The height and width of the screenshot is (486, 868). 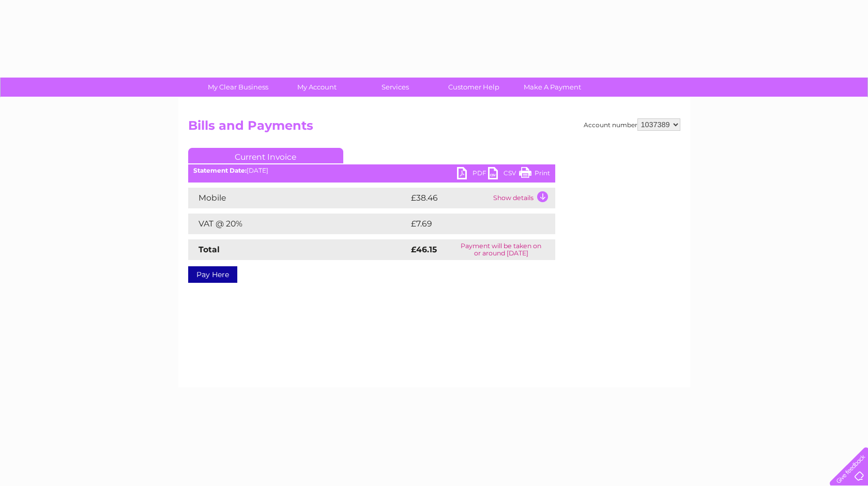 I want to click on a: CSV, so click(x=503, y=174).